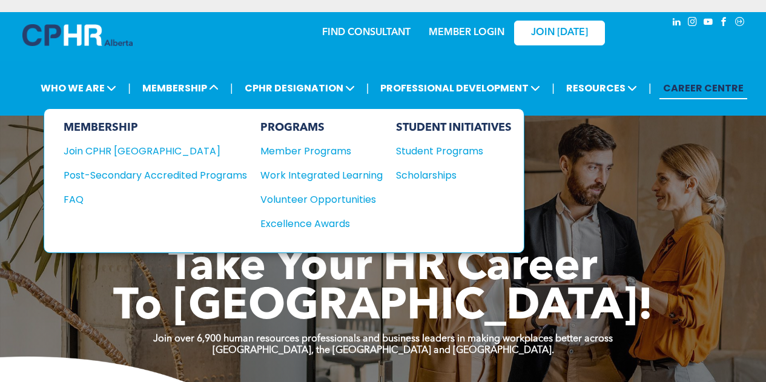  What do you see at coordinates (366, 33) in the screenshot?
I see `a: FIND CONSULTANT` at bounding box center [366, 33].